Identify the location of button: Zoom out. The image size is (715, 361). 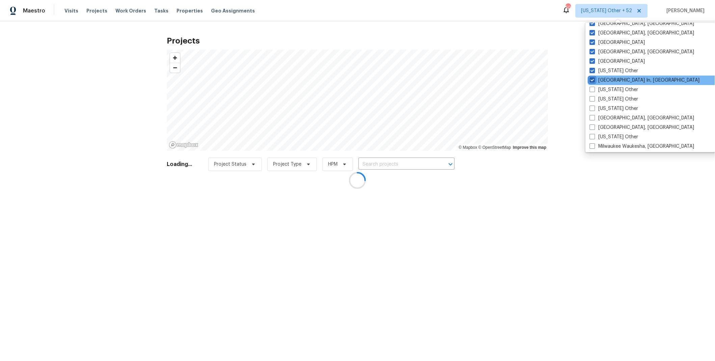
(175, 67).